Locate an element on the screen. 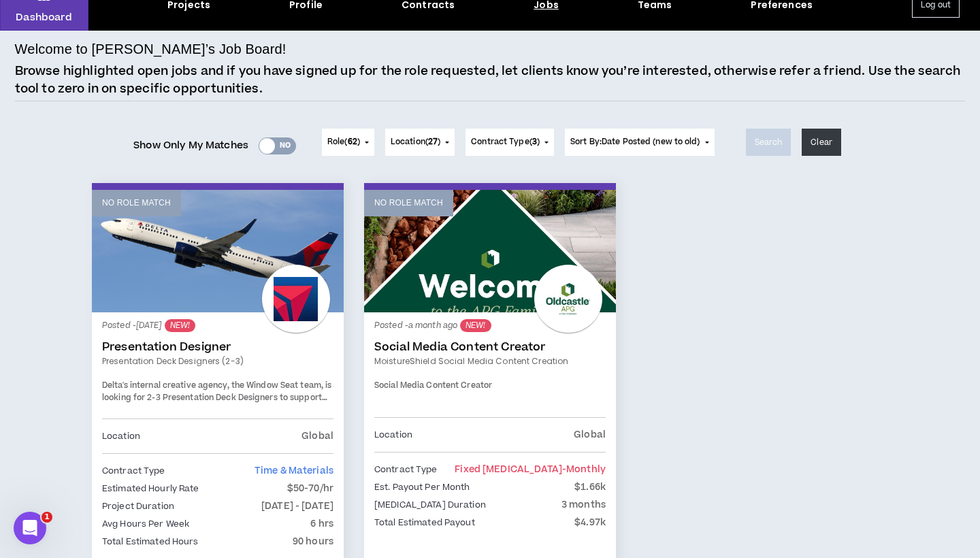 This screenshot has height=558, width=980. span: 62 is located at coordinates (353, 142).